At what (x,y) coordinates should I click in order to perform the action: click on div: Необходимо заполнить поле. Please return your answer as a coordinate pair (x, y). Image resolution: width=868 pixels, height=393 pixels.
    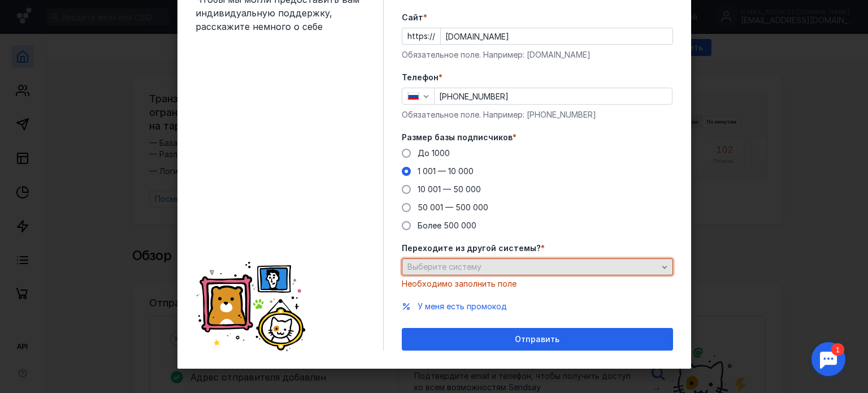
    Looking at the image, I should click on (538, 284).